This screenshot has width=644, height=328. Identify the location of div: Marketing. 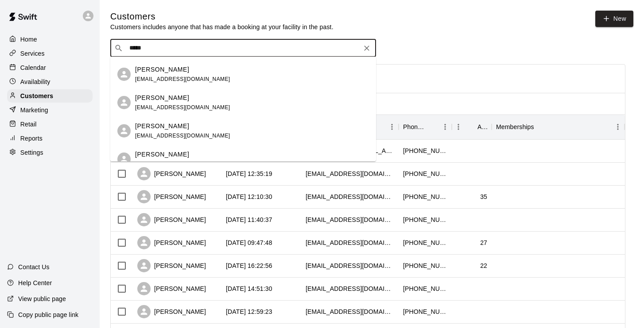
(50, 110).